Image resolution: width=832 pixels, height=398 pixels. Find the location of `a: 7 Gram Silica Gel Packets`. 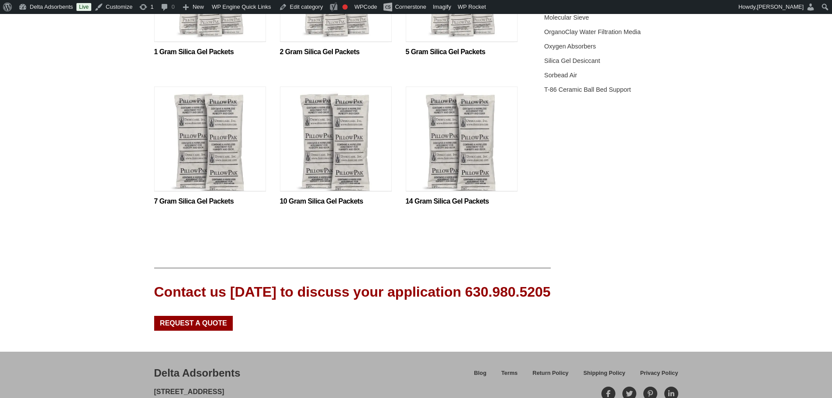

a: 7 Gram Silica Gel Packets is located at coordinates (210, 201).